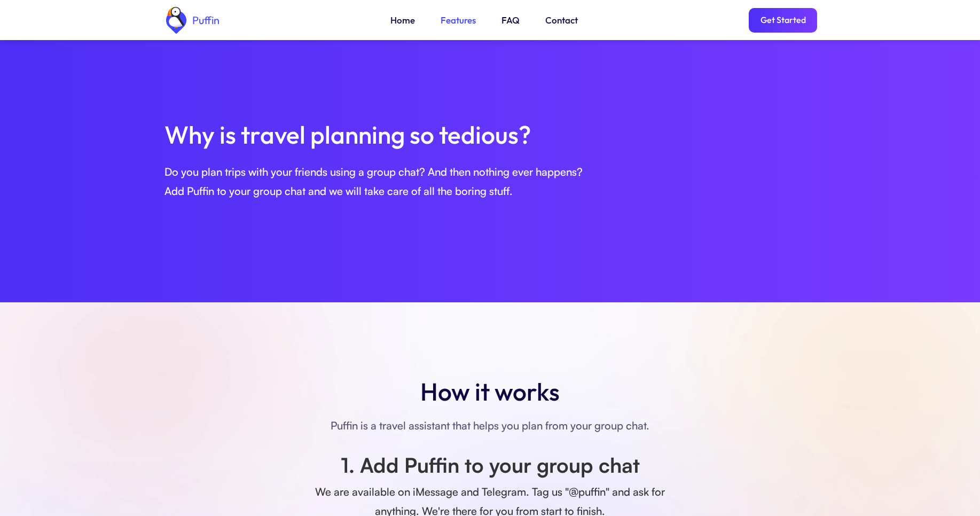  Describe the element at coordinates (490, 426) in the screenshot. I see `div: Puffin is a travel assistant that helps you plan from your group chat.` at that location.